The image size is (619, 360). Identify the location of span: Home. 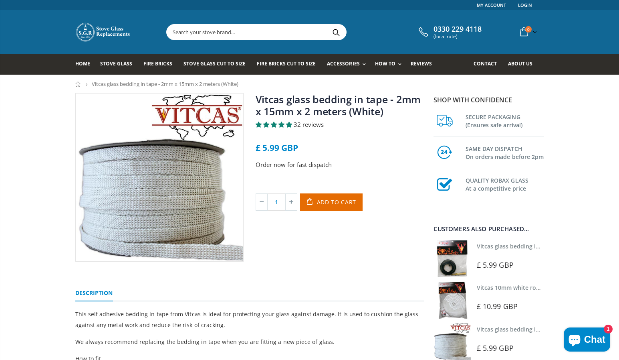
(83, 63).